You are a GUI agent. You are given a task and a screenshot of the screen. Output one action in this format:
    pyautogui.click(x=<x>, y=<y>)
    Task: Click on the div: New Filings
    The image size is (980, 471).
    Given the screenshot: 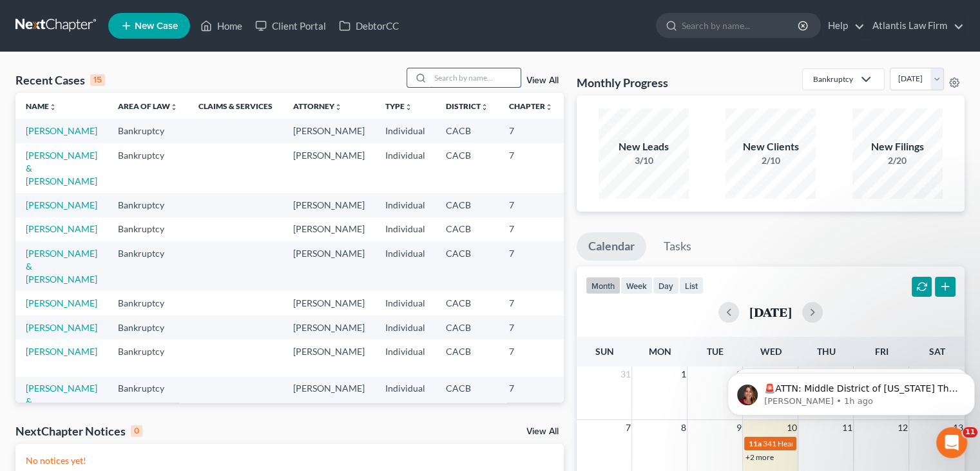 What is the action you would take?
    pyautogui.click(x=897, y=146)
    